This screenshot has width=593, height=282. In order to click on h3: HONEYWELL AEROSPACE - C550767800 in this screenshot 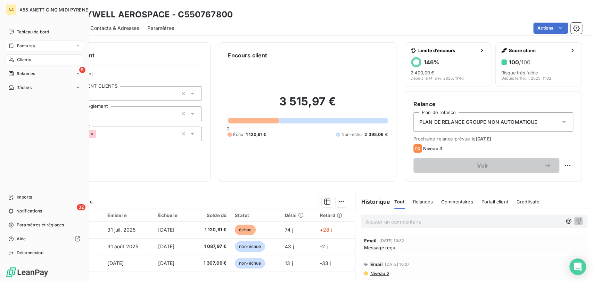, I will do `click(147, 15)`.